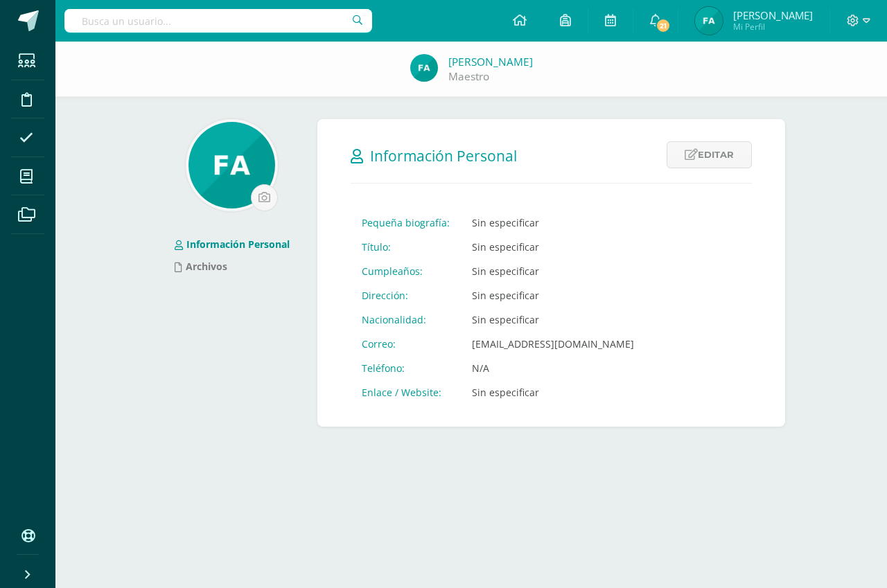  Describe the element at coordinates (468, 76) in the screenshot. I see `a: Maestro` at that location.